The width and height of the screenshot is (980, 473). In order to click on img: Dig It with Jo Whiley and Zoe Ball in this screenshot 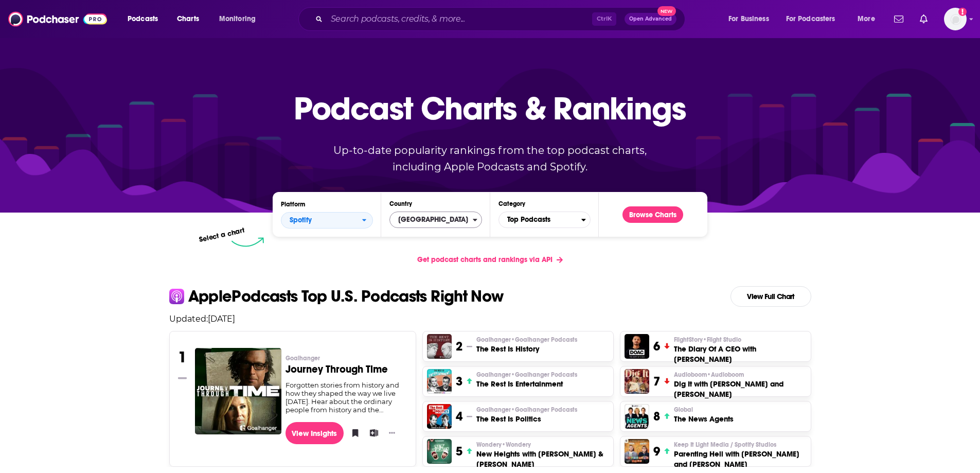, I will do `click(637, 381)`.